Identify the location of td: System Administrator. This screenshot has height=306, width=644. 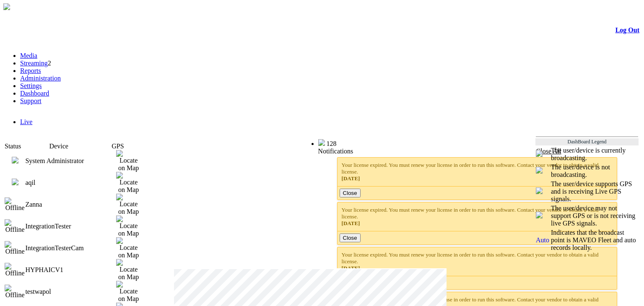
(71, 161).